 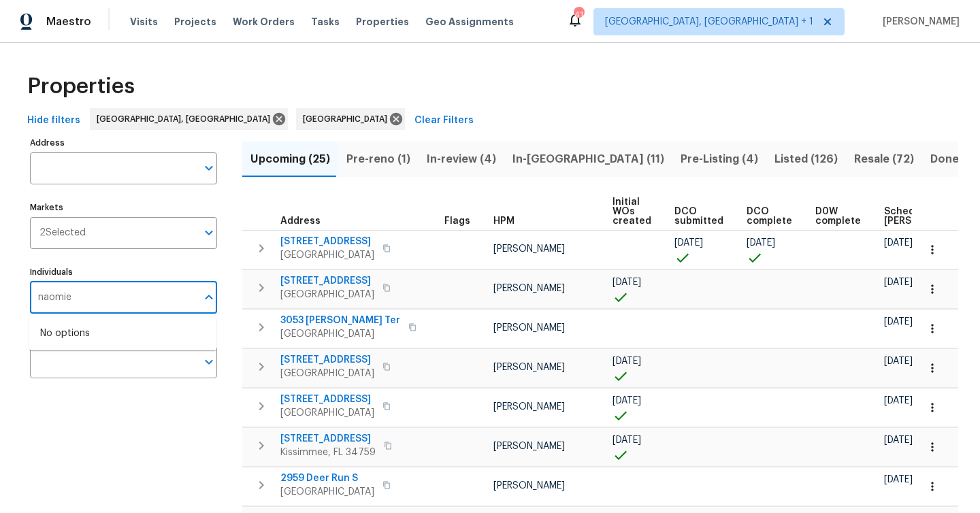 What do you see at coordinates (378, 159) in the screenshot?
I see `span: Pre-reno (1)` at bounding box center [378, 159].